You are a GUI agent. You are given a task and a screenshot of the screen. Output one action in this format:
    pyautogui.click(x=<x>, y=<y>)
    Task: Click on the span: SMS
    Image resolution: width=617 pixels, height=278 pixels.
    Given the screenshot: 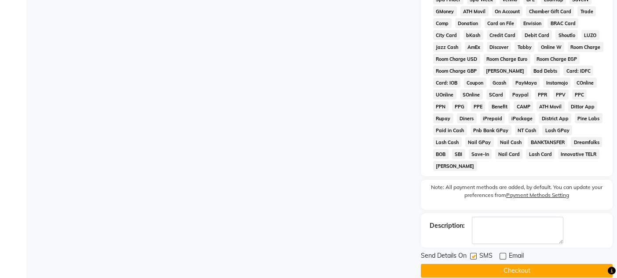 What is the action you would take?
    pyautogui.click(x=486, y=256)
    